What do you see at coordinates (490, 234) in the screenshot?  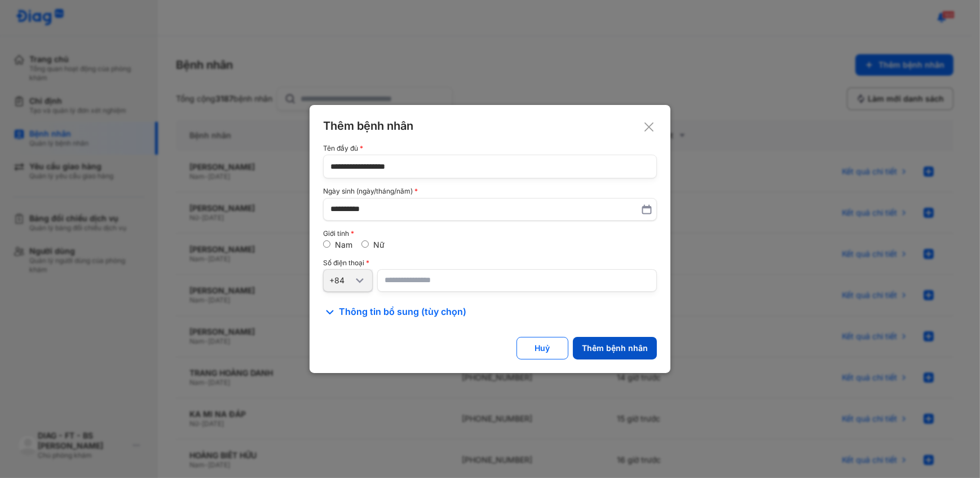 I see `div: Giới tính` at bounding box center [490, 234].